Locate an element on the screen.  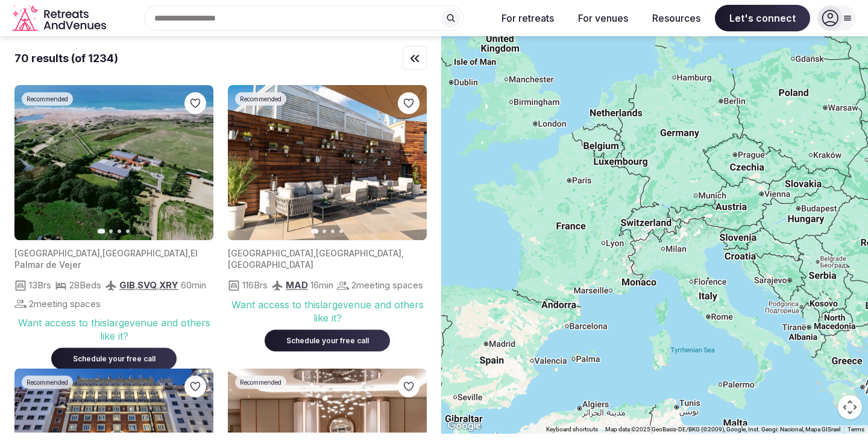
span: El Palmar de Vejer is located at coordinates (106, 259).